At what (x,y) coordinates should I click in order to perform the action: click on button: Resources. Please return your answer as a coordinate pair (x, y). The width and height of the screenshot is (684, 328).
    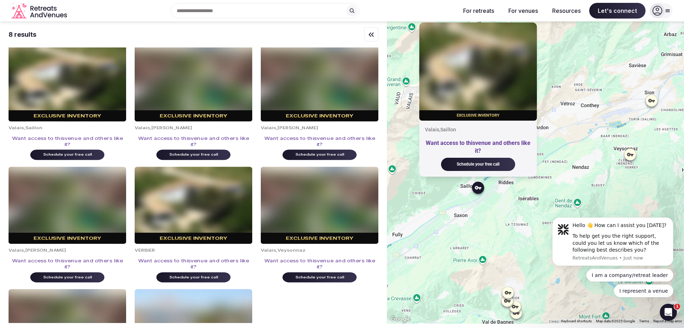
    Looking at the image, I should click on (567, 11).